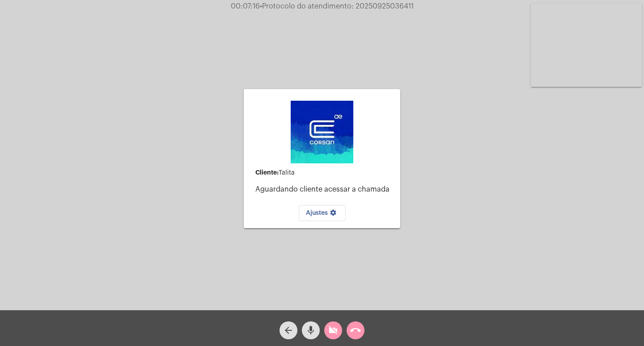 This screenshot has height=346, width=644. What do you see at coordinates (322, 213) in the screenshot?
I see `button: Ajustes` at bounding box center [322, 213].